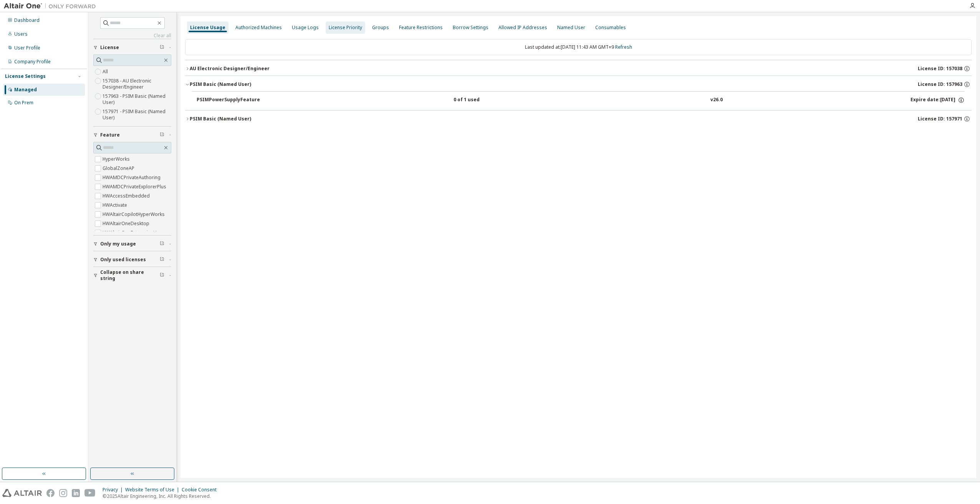  I want to click on label: HWAltairOneDesktop, so click(127, 223).